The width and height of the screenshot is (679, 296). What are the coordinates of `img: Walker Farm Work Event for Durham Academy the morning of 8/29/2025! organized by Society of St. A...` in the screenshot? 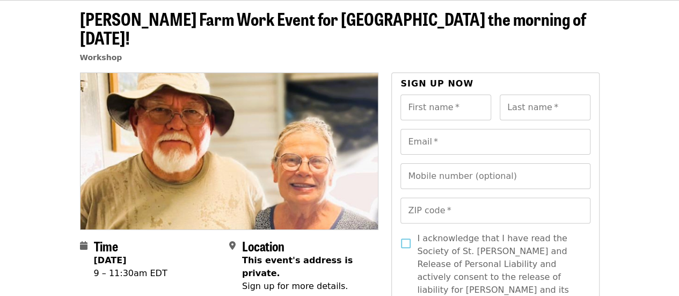 It's located at (229, 151).